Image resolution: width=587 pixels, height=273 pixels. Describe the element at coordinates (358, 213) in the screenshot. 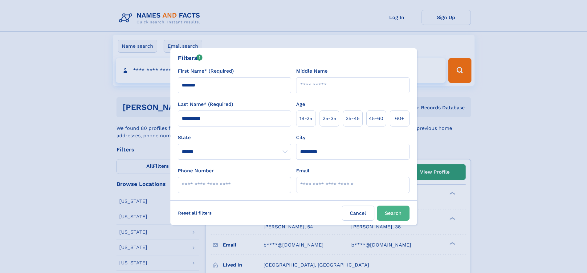

I see `label: Cancel` at that location.